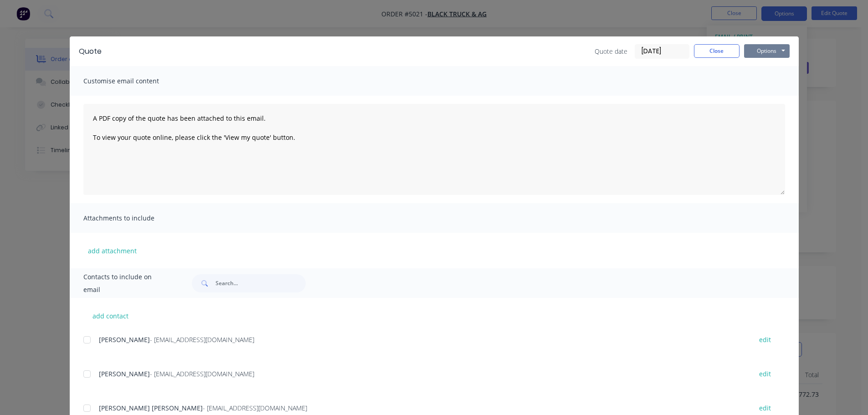 The height and width of the screenshot is (415, 868). What do you see at coordinates (260, 283) in the screenshot?
I see `input: Search...` at bounding box center [260, 283].